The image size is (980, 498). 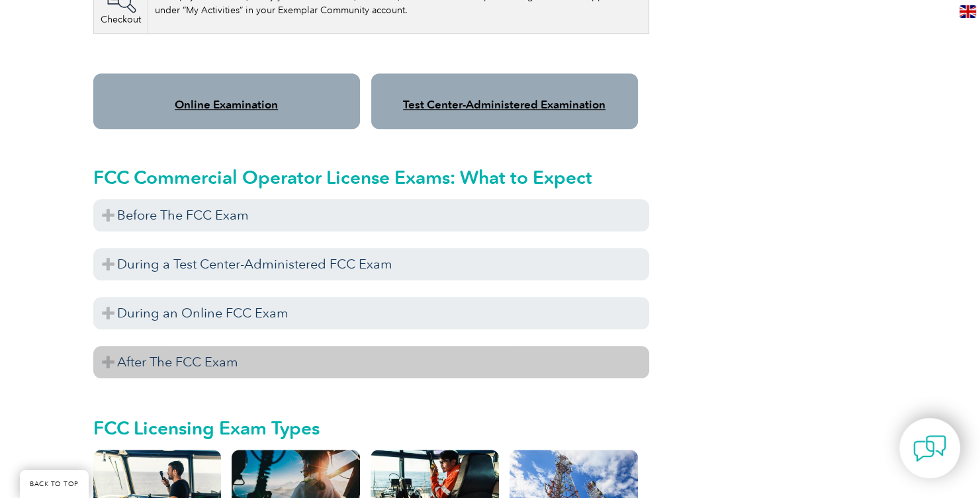 What do you see at coordinates (372, 178) in the screenshot?
I see `h2: FCC Commercial Operator License Exams: What to Expect` at bounding box center [372, 178].